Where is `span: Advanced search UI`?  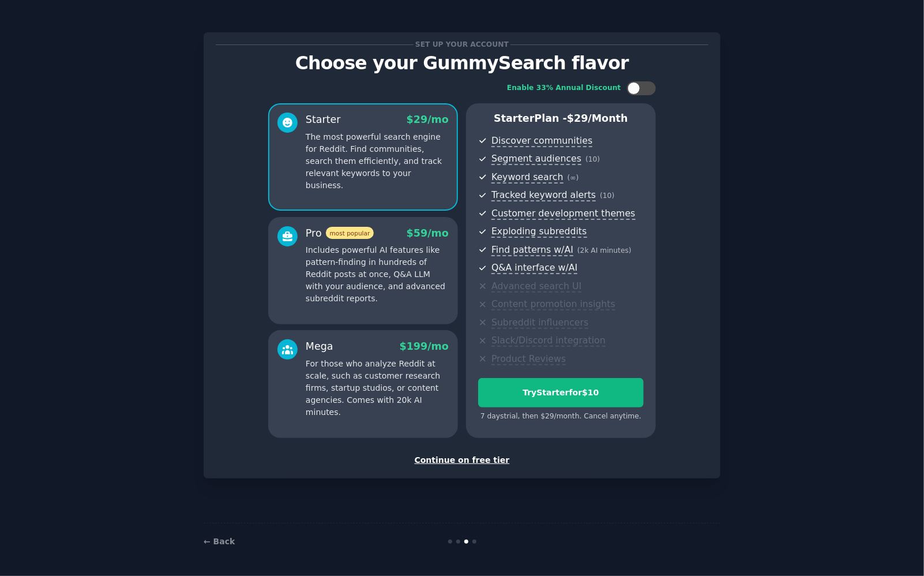 span: Advanced search UI is located at coordinates (536, 286).